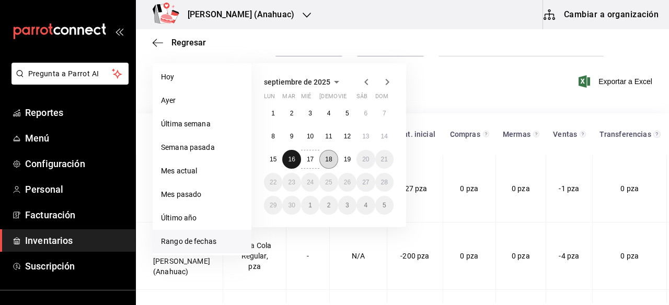  I want to click on span: Exportar a Excel, so click(616, 81).